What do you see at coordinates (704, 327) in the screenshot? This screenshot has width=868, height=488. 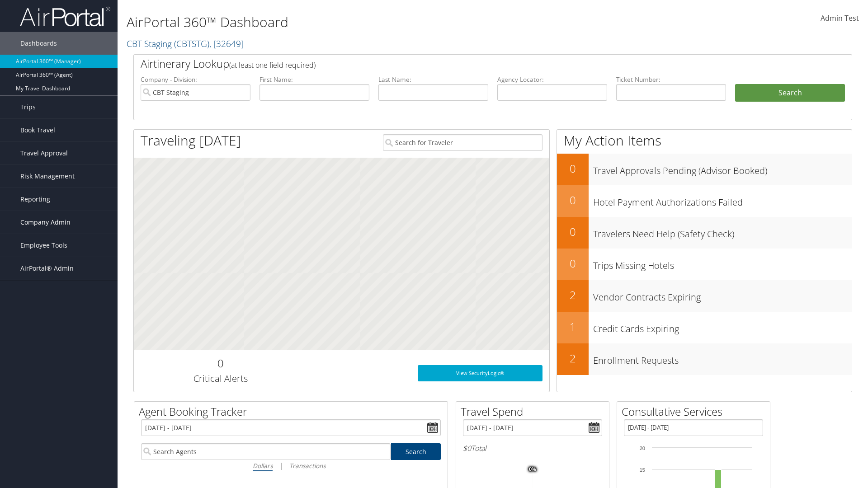 I see `a: 1Credit Cards Expiring` at bounding box center [704, 327].